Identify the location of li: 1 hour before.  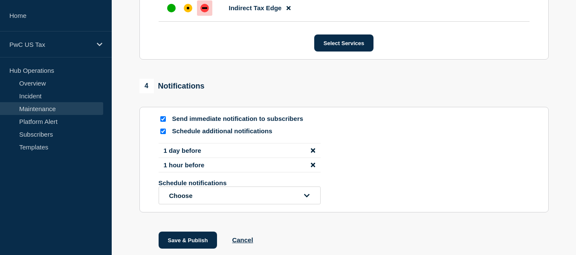
(240, 165).